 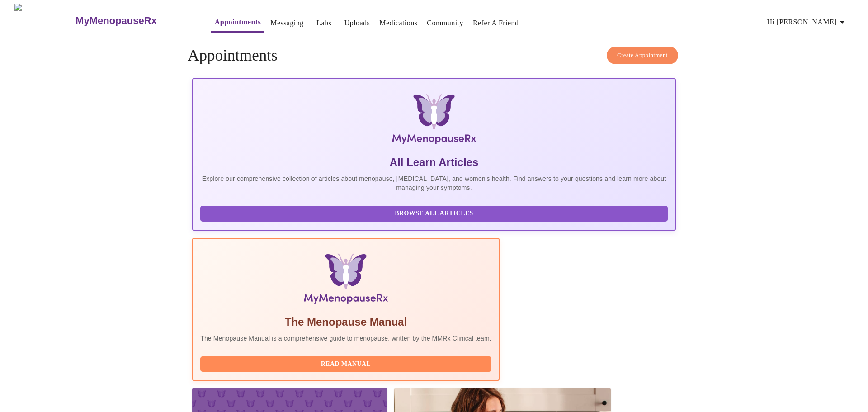 What do you see at coordinates (347, 363) in the screenshot?
I see `a: Read Manual` at bounding box center [347, 363].